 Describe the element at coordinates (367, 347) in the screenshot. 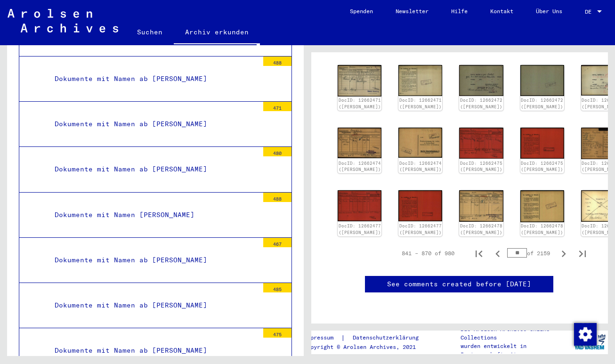

I see `p: Copyright © Arolsen Archives, 2021` at that location.